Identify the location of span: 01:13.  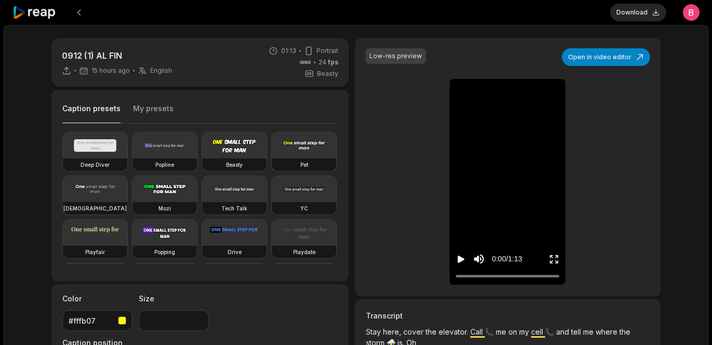
(288, 51).